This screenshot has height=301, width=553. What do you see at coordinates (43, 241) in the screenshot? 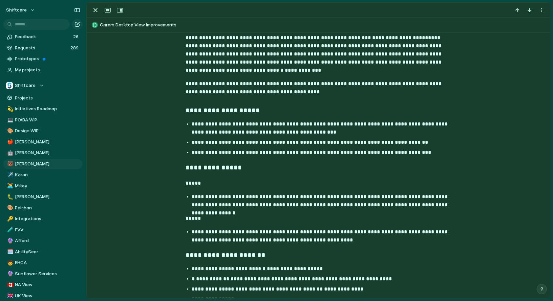
I see `a: 🔮Afford` at bounding box center [43, 241].